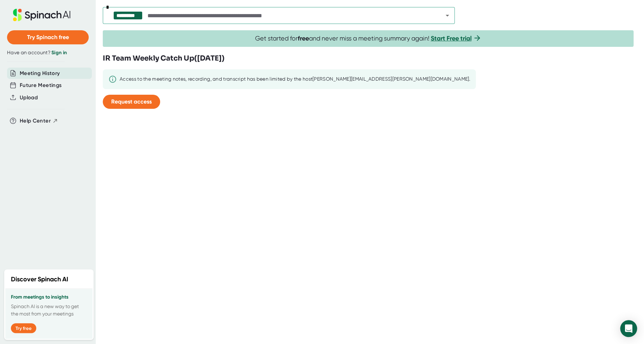 The height and width of the screenshot is (344, 644). I want to click on h3: From meetings to insights, so click(49, 297).